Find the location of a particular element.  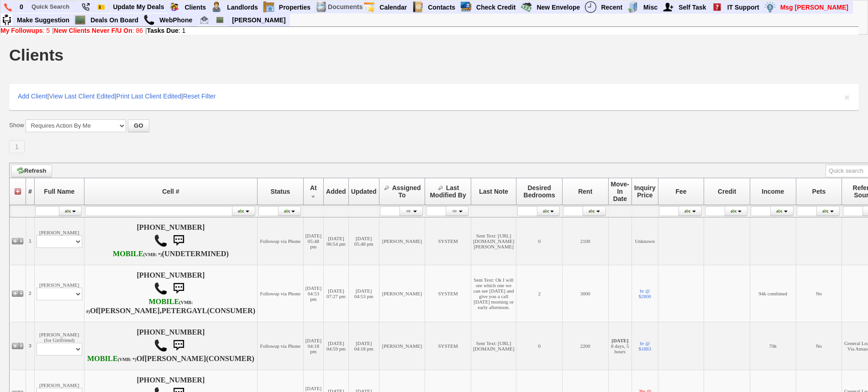

a: Print Last Client Edited is located at coordinates (149, 96).